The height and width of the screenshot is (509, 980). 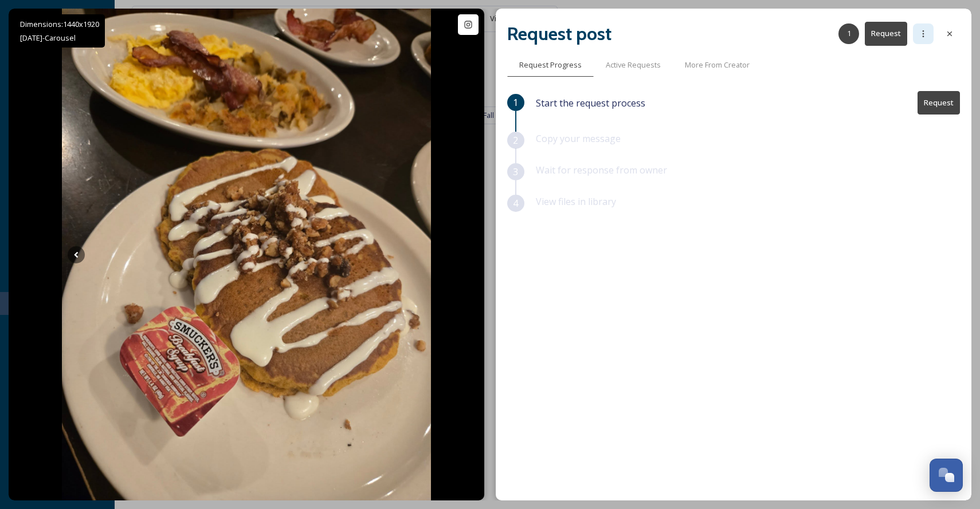 I want to click on span: Copy your message, so click(x=578, y=139).